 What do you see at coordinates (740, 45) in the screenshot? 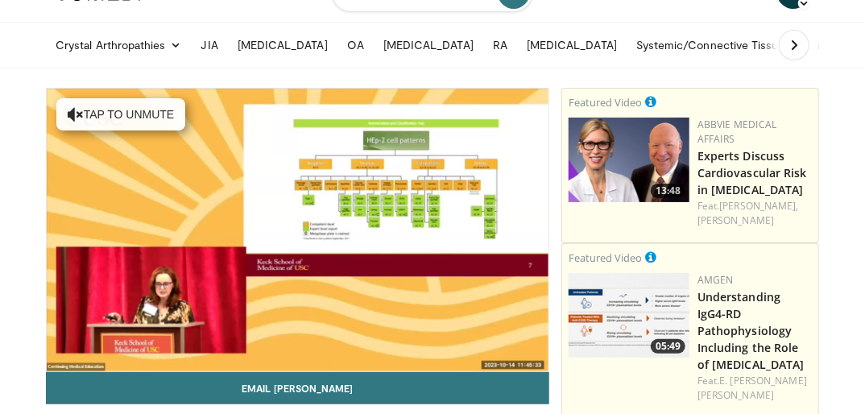
I see `a: Systemic/Connective Tissue Disease` at bounding box center [740, 45].